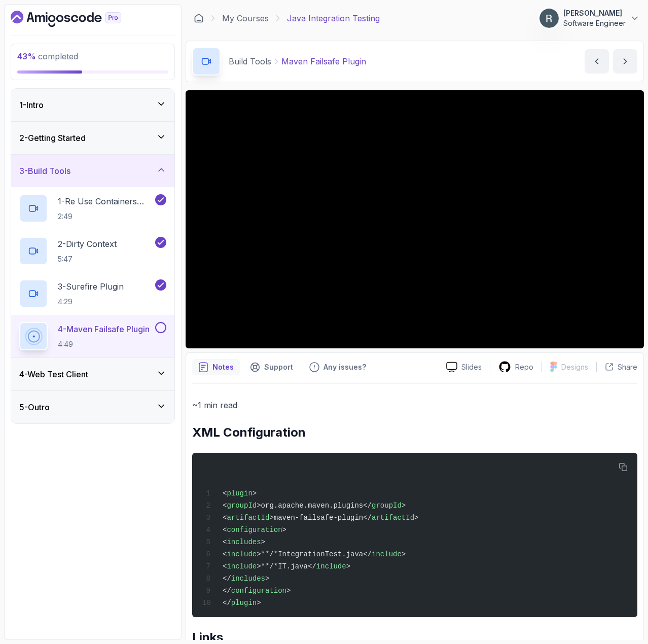 The width and height of the screenshot is (648, 644). I want to click on p: 5:47, so click(87, 259).